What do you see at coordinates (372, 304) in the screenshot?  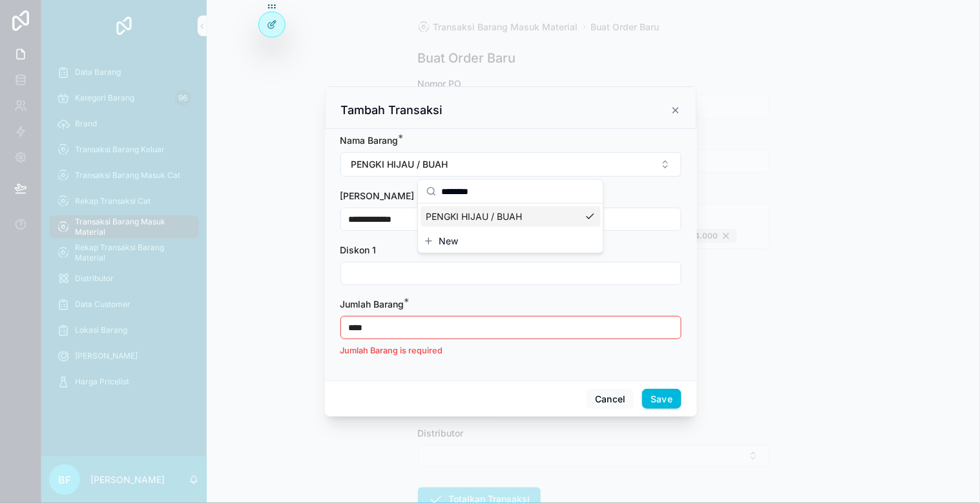 I see `span: Jumlah Barang` at bounding box center [372, 304].